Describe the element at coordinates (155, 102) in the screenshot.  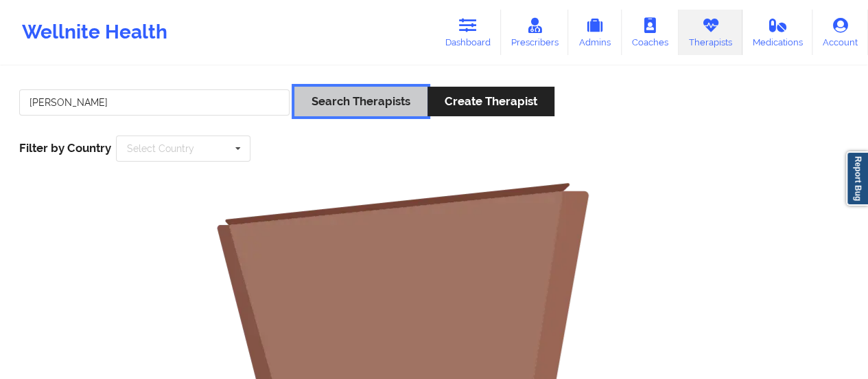
I see `input: Search Keywords` at that location.